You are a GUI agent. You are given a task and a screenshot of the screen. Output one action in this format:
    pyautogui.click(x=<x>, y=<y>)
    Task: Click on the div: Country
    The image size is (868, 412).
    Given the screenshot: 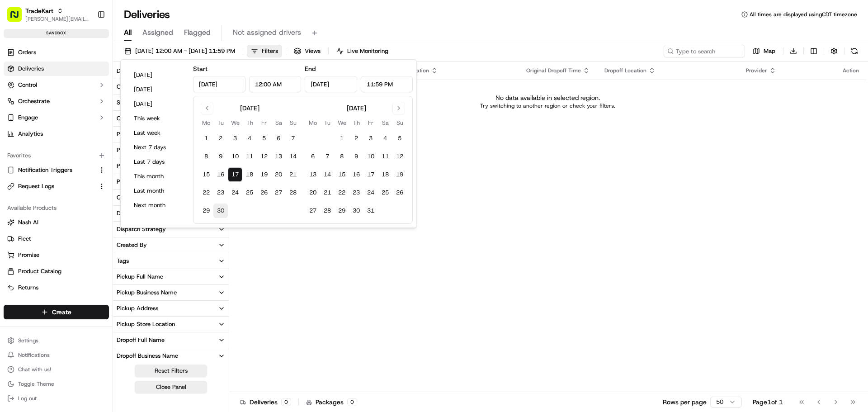 What is the action you would take?
    pyautogui.click(x=127, y=119)
    